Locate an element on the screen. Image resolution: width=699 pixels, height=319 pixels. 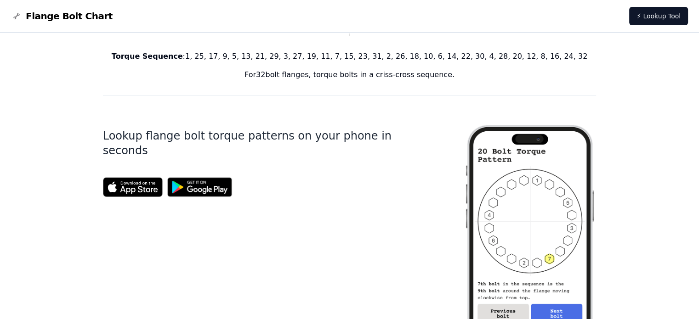
img: App Store badge for the Flange Bolt Chart app is located at coordinates (133, 187).